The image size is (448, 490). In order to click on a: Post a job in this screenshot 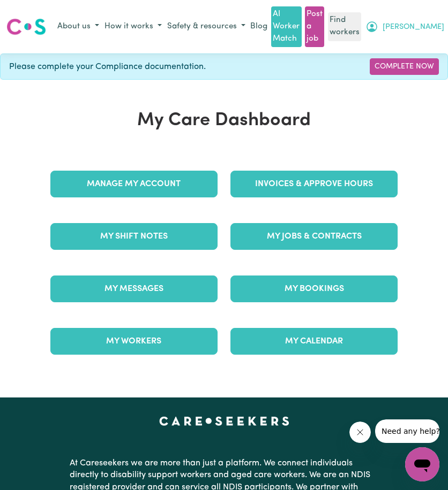, I will do `click(314, 27)`.